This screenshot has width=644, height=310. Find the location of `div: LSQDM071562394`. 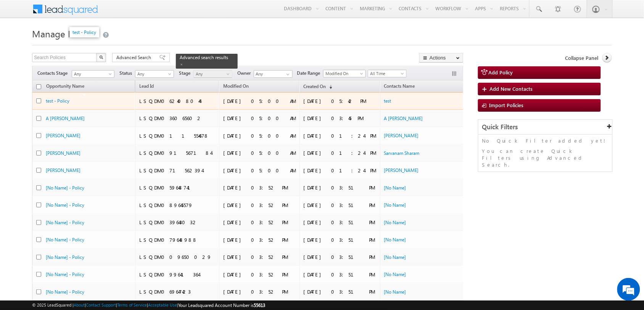

div: LSQDM071562394 is located at coordinates (177, 170).